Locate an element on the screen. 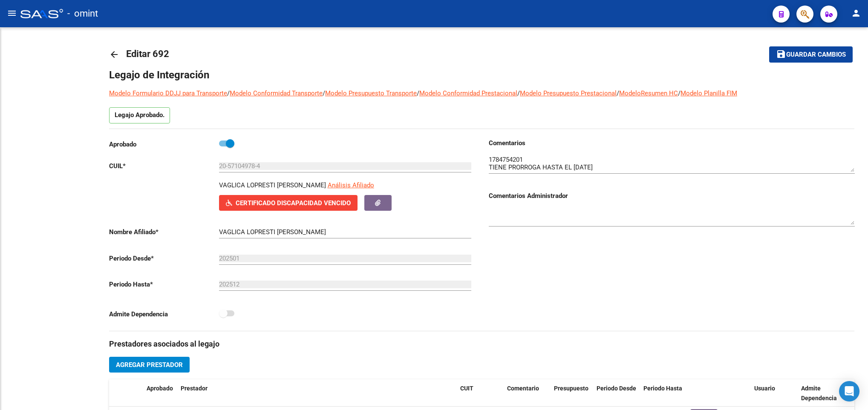  a: Modelo Planilla FIM is located at coordinates (709, 93).